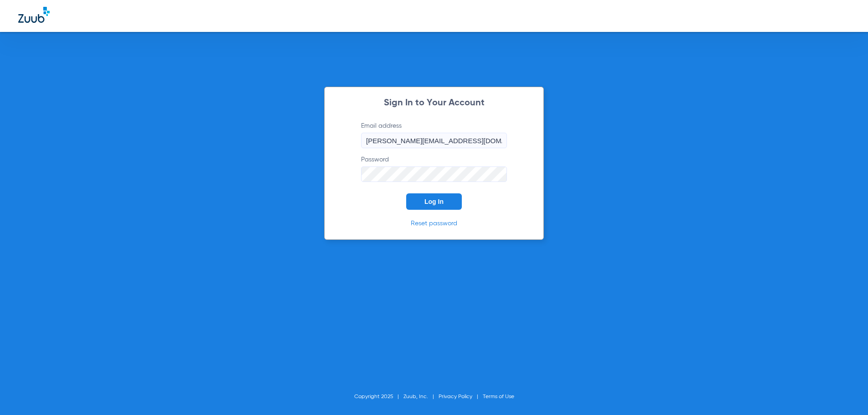  Describe the element at coordinates (434, 224) in the screenshot. I see `a: Reset password` at that location.